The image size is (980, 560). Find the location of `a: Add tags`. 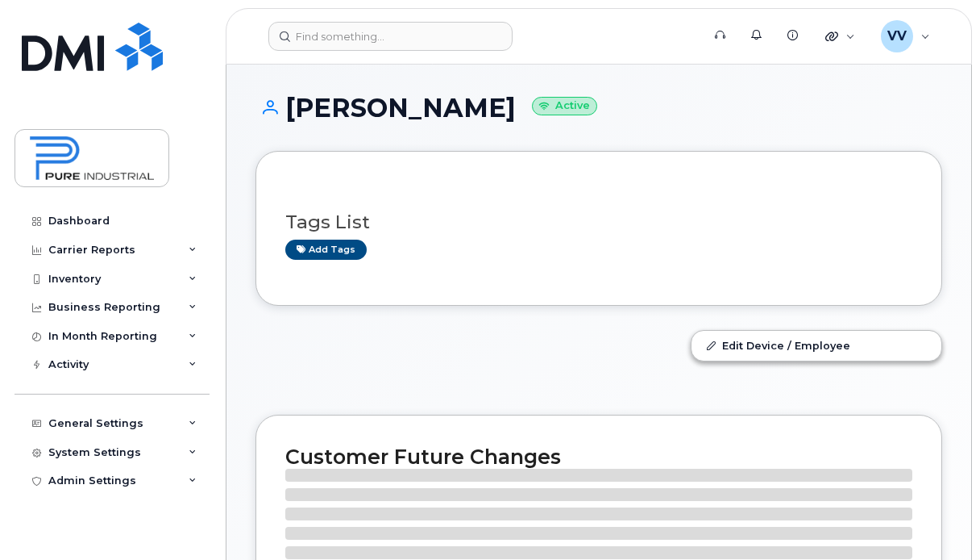

a: Add tags is located at coordinates (326, 250).